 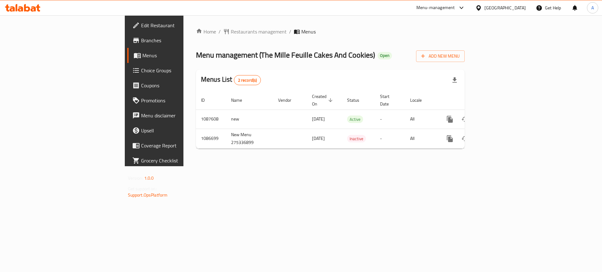 I want to click on a: Support.OpsPlatform, so click(x=148, y=195).